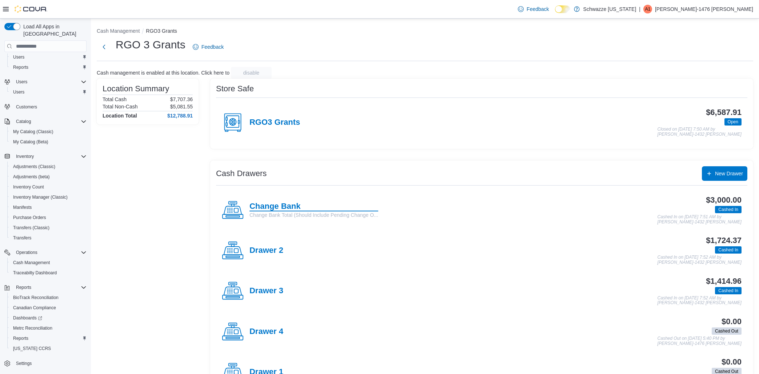  I want to click on button: Catalog, so click(23, 121).